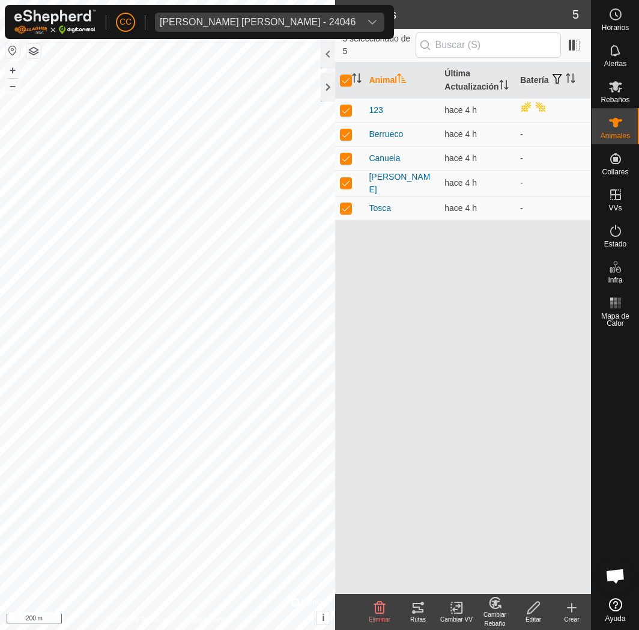 This screenshot has height=630, width=639. I want to click on span: Rebaños, so click(615, 100).